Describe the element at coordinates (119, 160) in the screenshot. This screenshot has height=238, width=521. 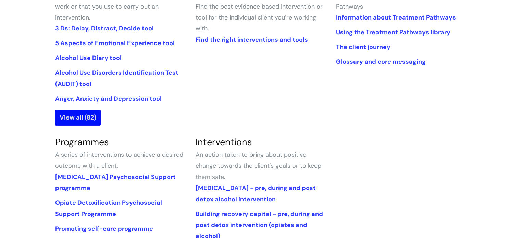
I see `span: A series of interventions to achieve a desired outcome with a client.` at that location.